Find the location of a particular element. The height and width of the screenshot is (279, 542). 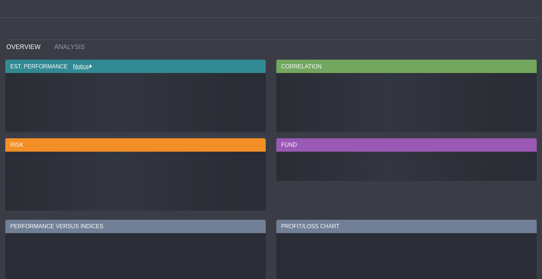

div: PERFORMANCE VERSUS INDICES is located at coordinates (136, 227).